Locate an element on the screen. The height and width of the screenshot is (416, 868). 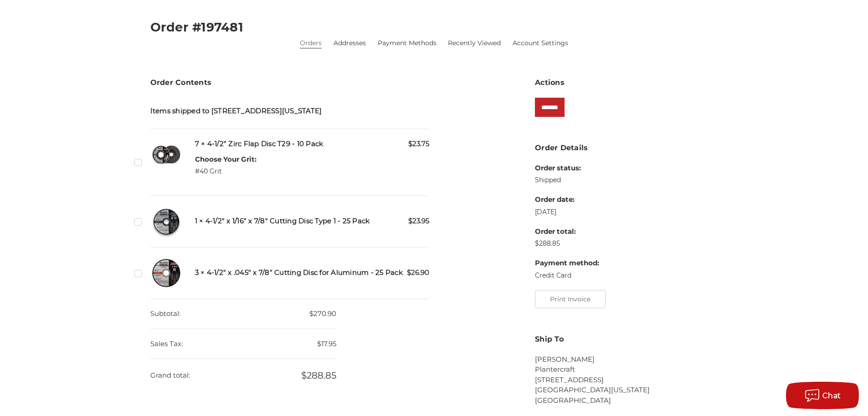
h3: Order Contents is located at coordinates (289, 83).